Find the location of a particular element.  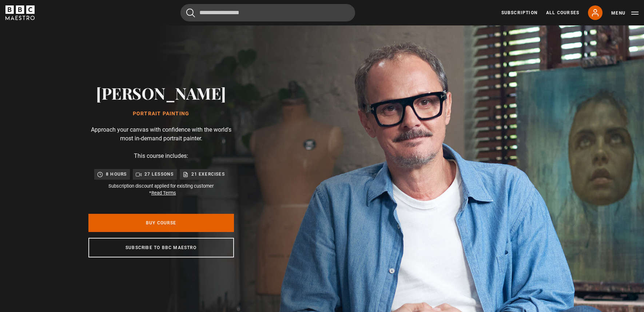

a: All Courses is located at coordinates (563, 13).